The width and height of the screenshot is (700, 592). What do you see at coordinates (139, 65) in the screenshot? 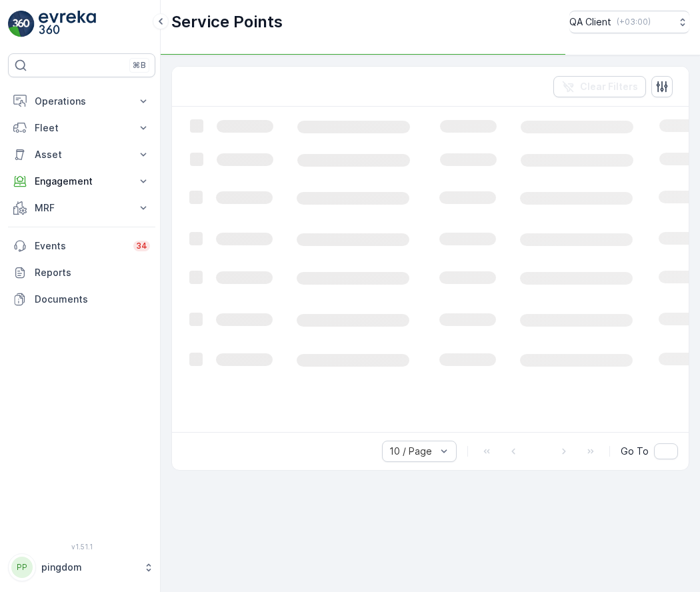
I see `p: ⌘B` at bounding box center [139, 65].